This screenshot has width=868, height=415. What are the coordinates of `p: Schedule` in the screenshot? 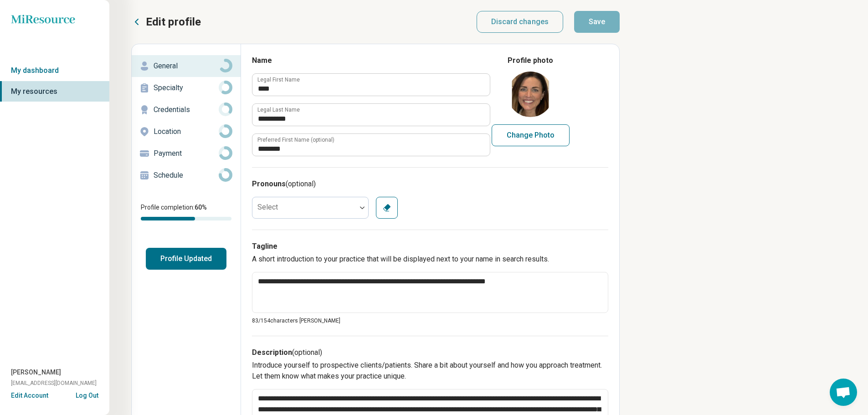 It's located at (186, 175).